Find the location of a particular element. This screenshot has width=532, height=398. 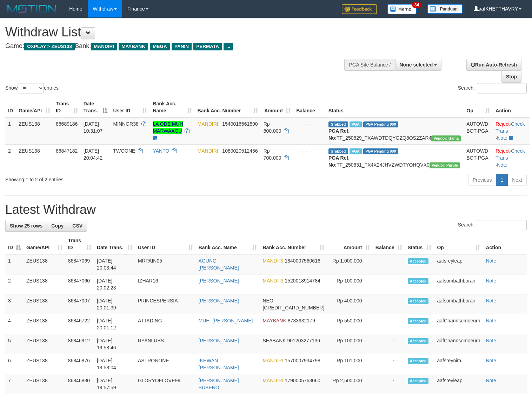

span: PGA Pending is located at coordinates (380, 124).